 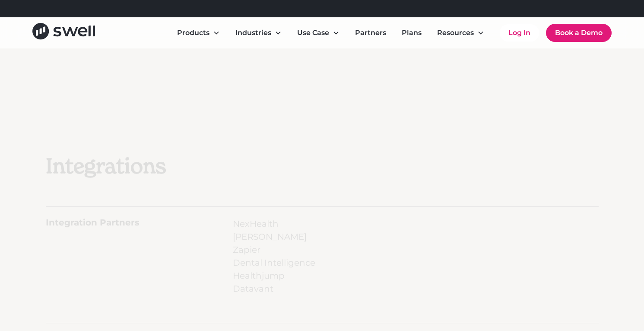 I want to click on h3: Integration Partners, so click(x=93, y=222).